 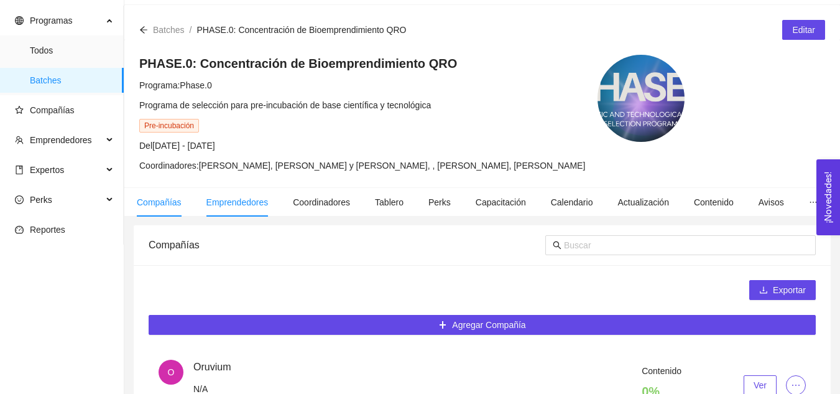 What do you see at coordinates (771, 202) in the screenshot?
I see `span: Avisos` at bounding box center [771, 202].